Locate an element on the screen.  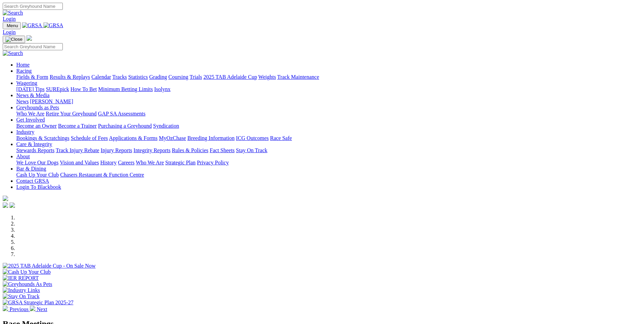
a: Isolynx is located at coordinates (162, 89).